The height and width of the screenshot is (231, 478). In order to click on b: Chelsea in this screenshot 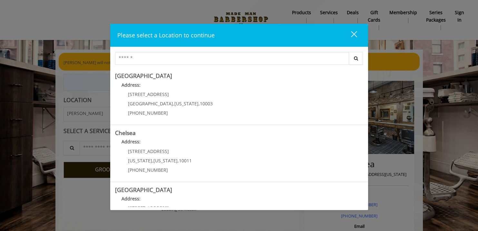, I will do `click(125, 133)`.